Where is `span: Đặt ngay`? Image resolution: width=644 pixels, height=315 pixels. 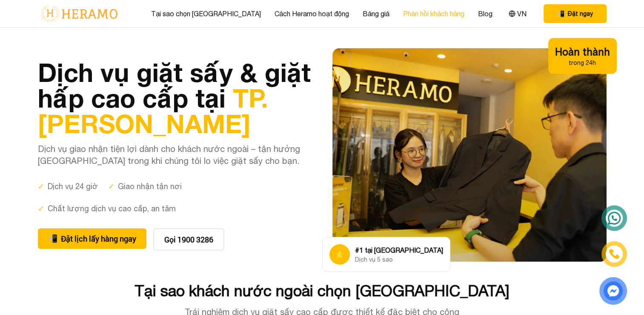 span: Đặt ngay is located at coordinates (580, 14).